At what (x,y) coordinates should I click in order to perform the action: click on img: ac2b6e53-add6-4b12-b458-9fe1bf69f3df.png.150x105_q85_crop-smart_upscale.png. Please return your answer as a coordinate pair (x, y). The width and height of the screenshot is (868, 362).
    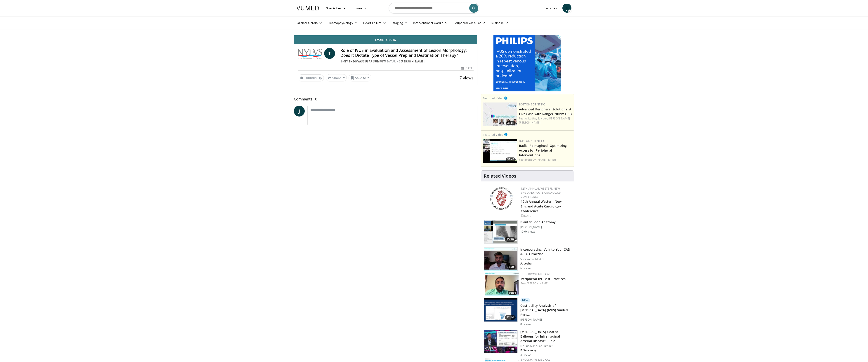
    Looking at the image, I should click on (501, 310).